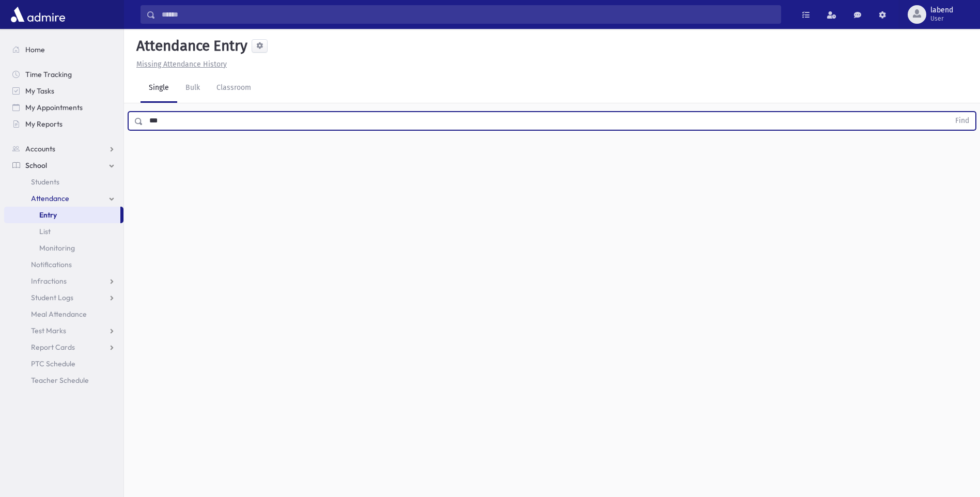  What do you see at coordinates (63, 182) in the screenshot?
I see `a: Students` at bounding box center [63, 182].